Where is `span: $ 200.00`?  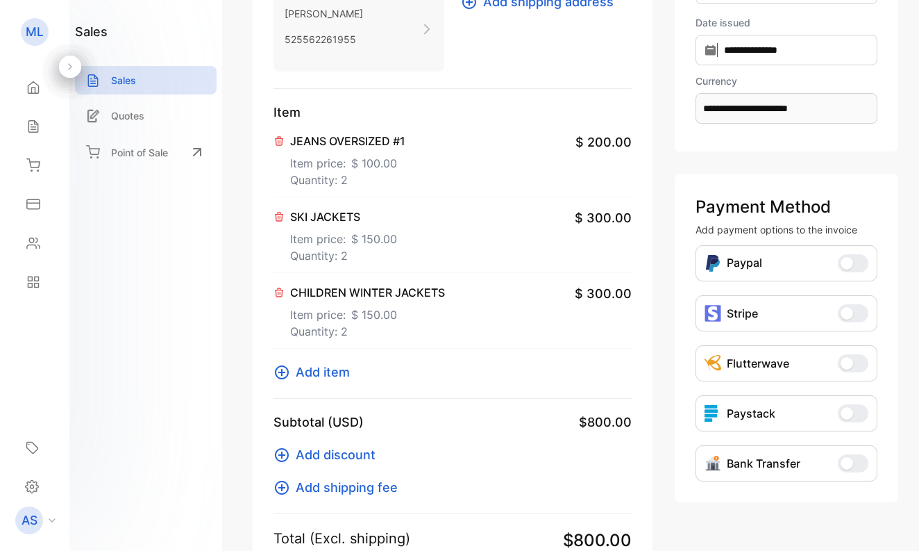 span: $ 200.00 is located at coordinates (603, 142).